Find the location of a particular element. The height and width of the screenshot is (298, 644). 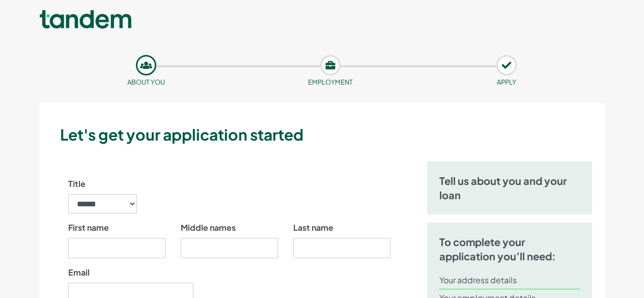

h3: Let's get your application started is located at coordinates (330, 134).